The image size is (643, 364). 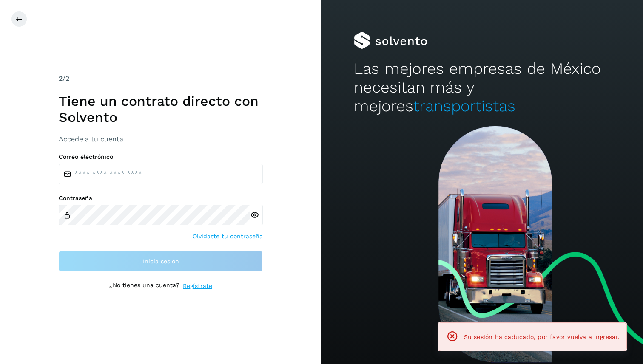 I want to click on h2: Las mejores empresas de México necesitan más y mejores, so click(x=482, y=87).